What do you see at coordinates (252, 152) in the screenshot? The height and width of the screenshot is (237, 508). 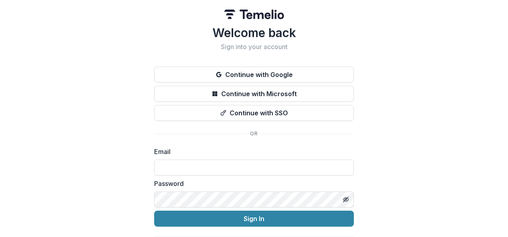 I see `label: Email` at bounding box center [252, 152].